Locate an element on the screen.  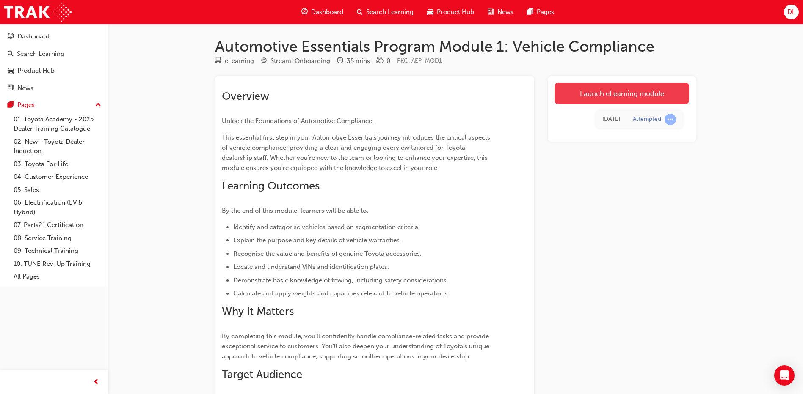
span: Locate and understand VINs and identification plates. is located at coordinates (311, 267).